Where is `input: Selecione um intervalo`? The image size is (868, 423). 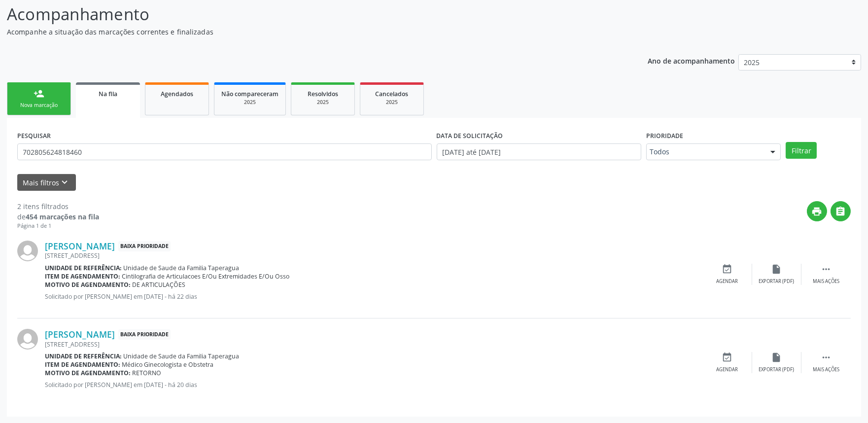
input: Selecione um intervalo is located at coordinates (538, 152).